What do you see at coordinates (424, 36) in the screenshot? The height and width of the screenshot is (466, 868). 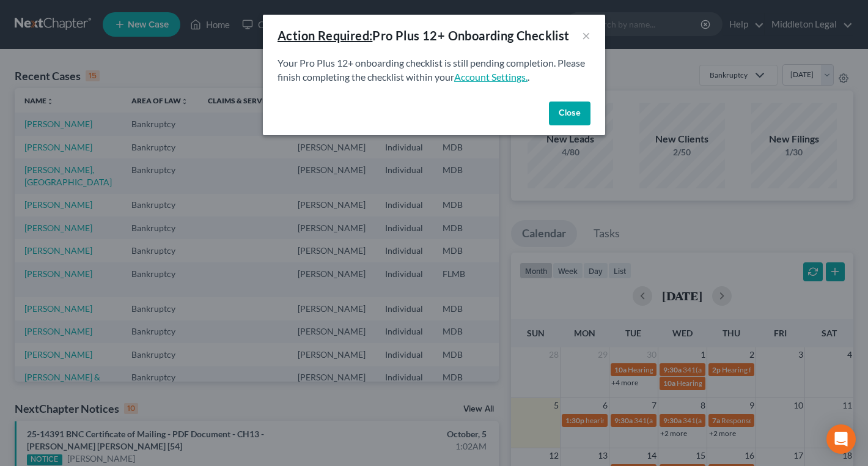 I see `div: Pro Plus 12+ Onboarding Checklist` at bounding box center [424, 36].